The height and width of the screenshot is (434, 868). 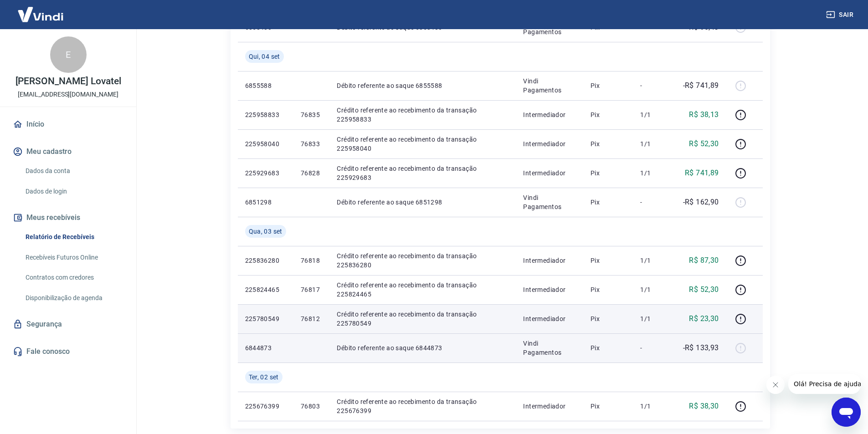 What do you see at coordinates (422, 86) in the screenshot?
I see `p: Débito referente ao saque 6855588` at bounding box center [422, 86].